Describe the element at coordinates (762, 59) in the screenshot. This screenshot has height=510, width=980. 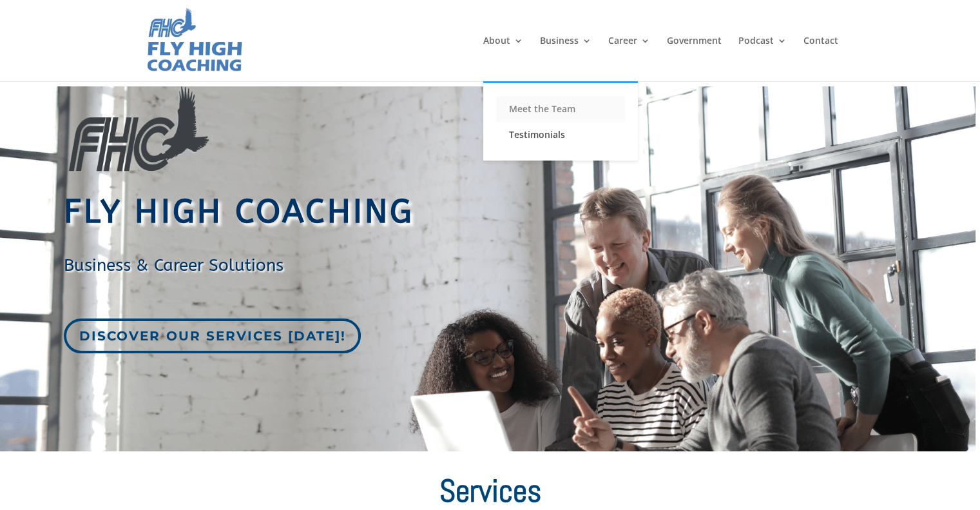
I see `a: Podcast` at that location.